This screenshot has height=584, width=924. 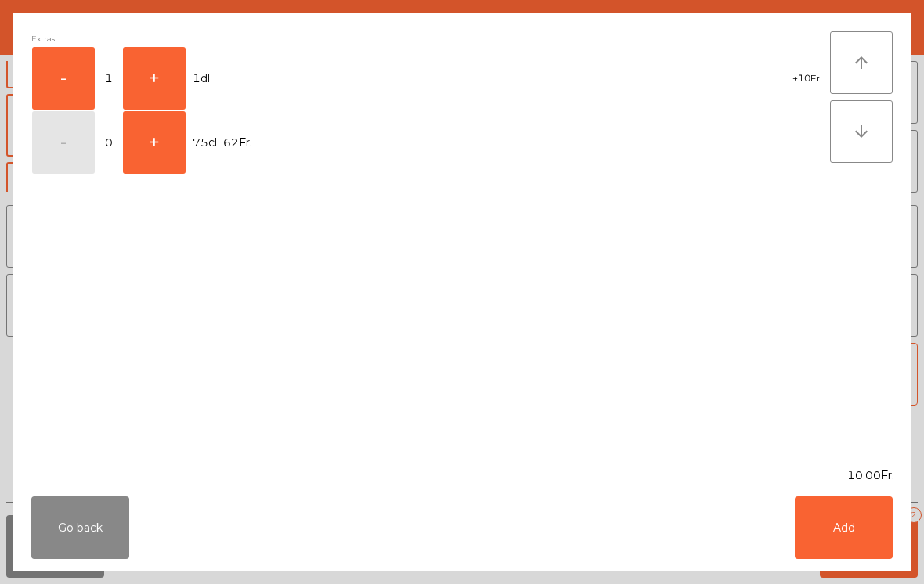 What do you see at coordinates (843, 528) in the screenshot?
I see `button: Add` at bounding box center [843, 528].